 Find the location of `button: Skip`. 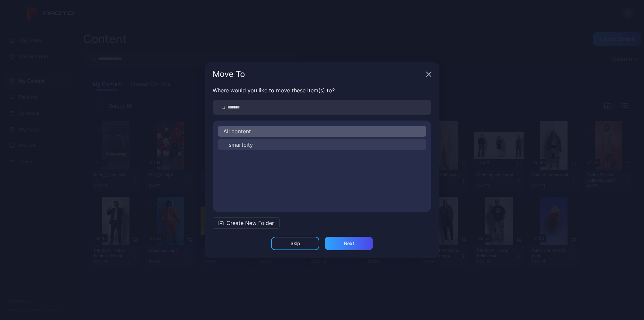

button: Skip is located at coordinates (295, 243).